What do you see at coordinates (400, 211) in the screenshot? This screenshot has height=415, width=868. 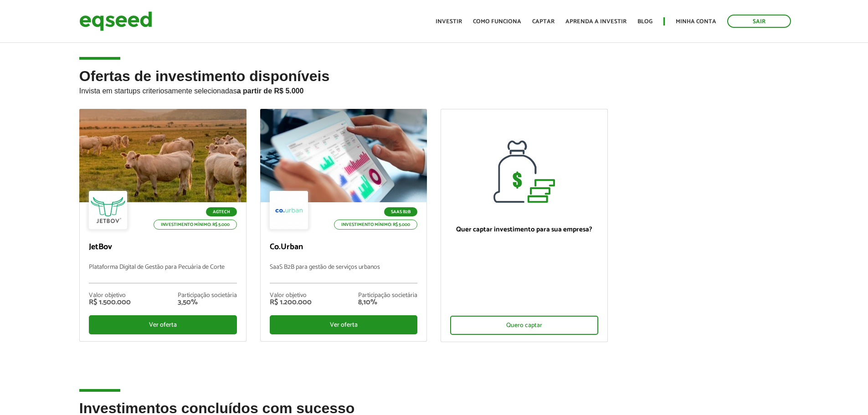 I see `p: SaaS B2B` at bounding box center [400, 211].